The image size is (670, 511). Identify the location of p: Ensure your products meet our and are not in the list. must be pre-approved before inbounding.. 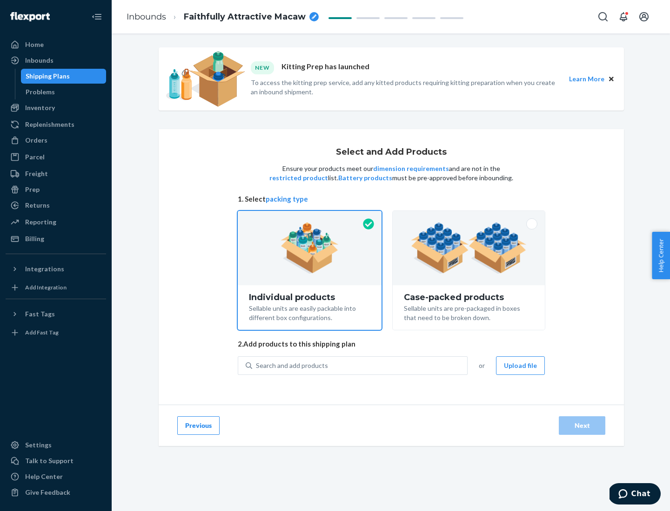
(391, 173).